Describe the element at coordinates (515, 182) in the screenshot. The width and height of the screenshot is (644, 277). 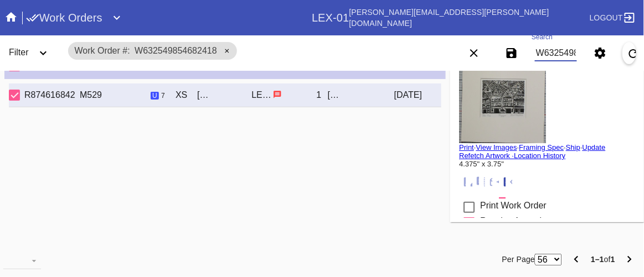
I see `ng-md-icon: JSON Files` at that location.